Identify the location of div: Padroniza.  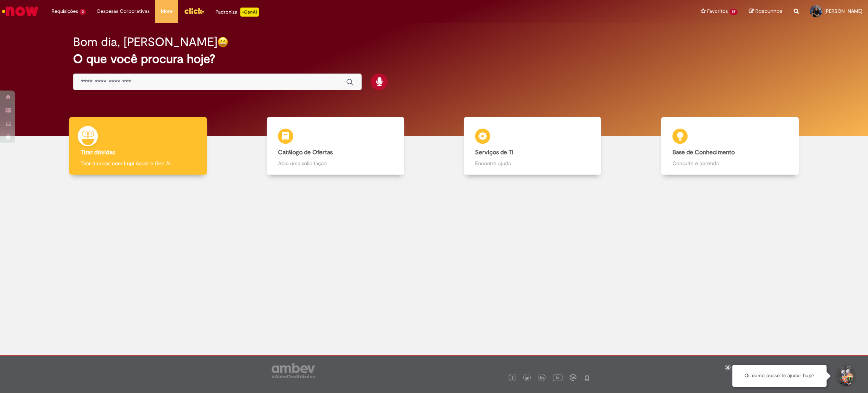
(237, 12).